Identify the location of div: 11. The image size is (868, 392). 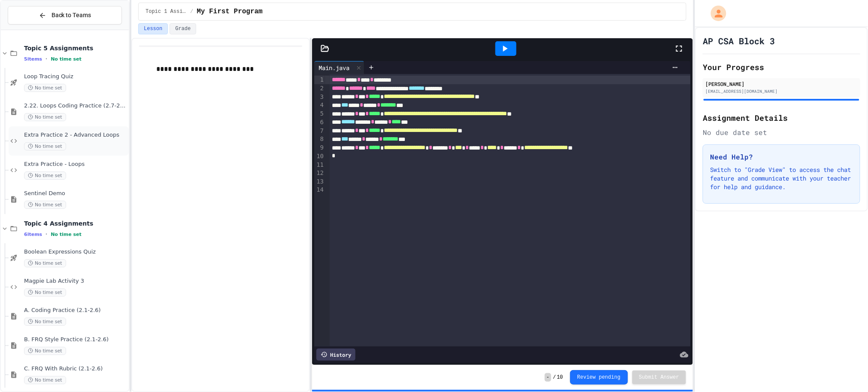
(319, 165).